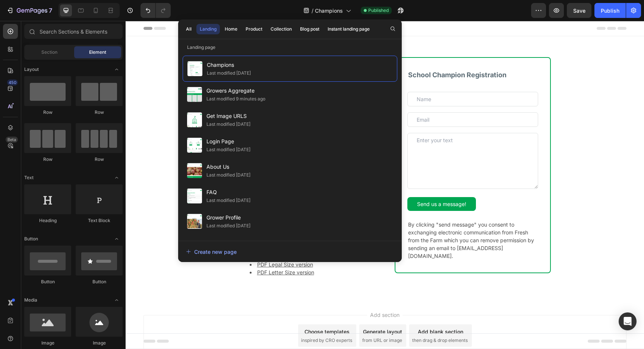 Image resolution: width=644 pixels, height=349 pixels. Describe the element at coordinates (349, 29) in the screenshot. I see `div: Instant landing page` at that location.